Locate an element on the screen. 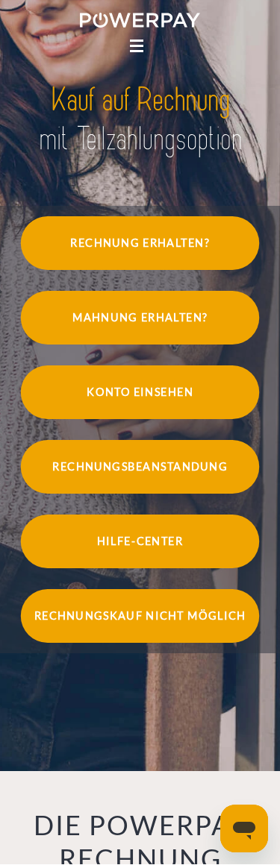  a: Konto einsehen is located at coordinates (140, 396).